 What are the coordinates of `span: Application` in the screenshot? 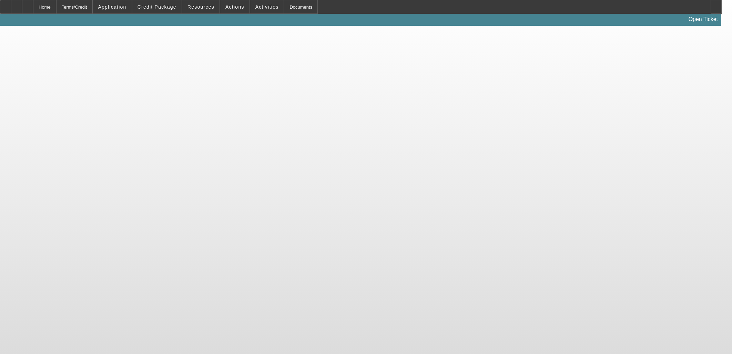 It's located at (112, 7).